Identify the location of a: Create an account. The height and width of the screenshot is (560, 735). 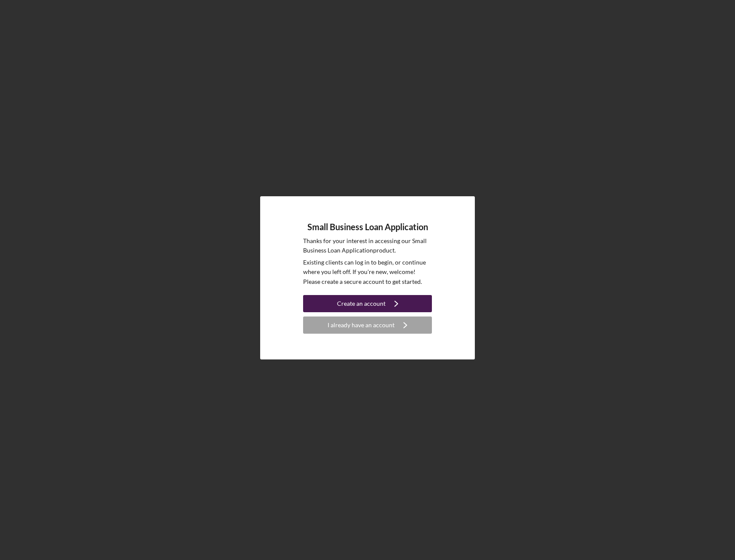
(367, 304).